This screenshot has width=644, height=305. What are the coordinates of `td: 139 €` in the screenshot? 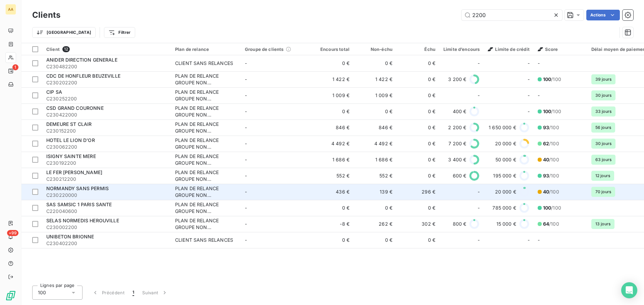 It's located at (375, 192).